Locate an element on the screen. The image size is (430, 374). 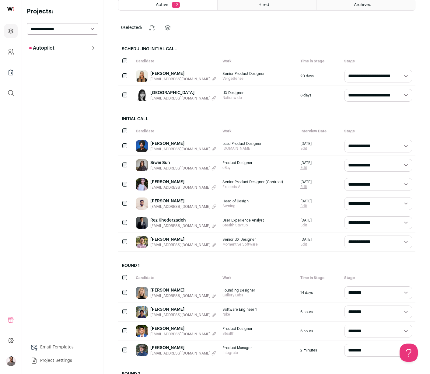
span: Stealth Startup is located at coordinates (258, 225).